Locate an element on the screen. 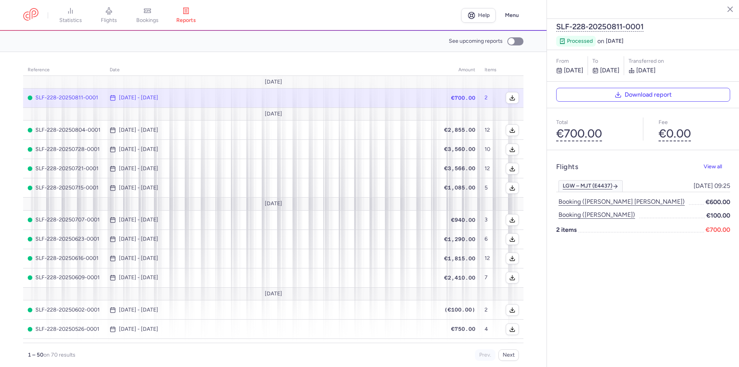 The height and width of the screenshot is (367, 739). td: 7 is located at coordinates (491, 278).